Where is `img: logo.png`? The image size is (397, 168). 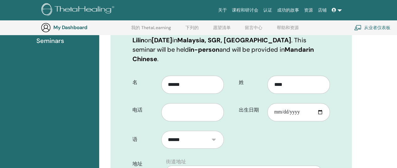
img: logo.png is located at coordinates (79, 10).